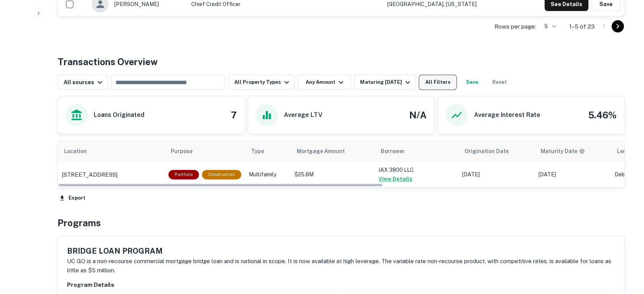 Image resolution: width=644 pixels, height=294 pixels. I want to click on h4: Transactions Overview, so click(107, 62).